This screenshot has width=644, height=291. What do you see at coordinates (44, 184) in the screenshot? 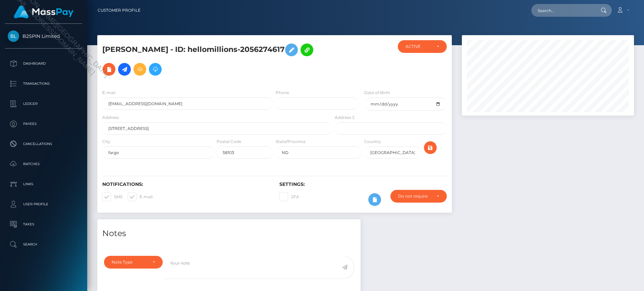
I see `p: Links` at bounding box center [44, 184].